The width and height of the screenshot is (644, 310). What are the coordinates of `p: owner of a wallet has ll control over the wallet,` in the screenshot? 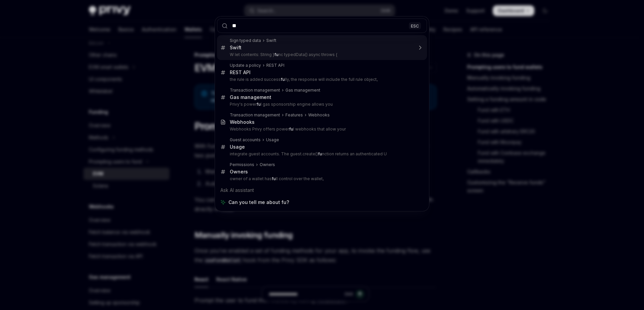 It's located at (321, 179).